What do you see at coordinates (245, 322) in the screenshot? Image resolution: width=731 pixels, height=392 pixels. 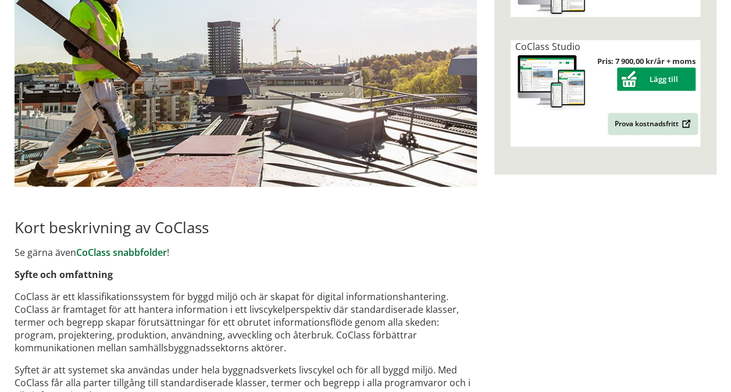 I see `p: CoClass är ett klassifikationssystem för byggd miljö och är skapat för digital informationshanter...` at bounding box center [245, 322].